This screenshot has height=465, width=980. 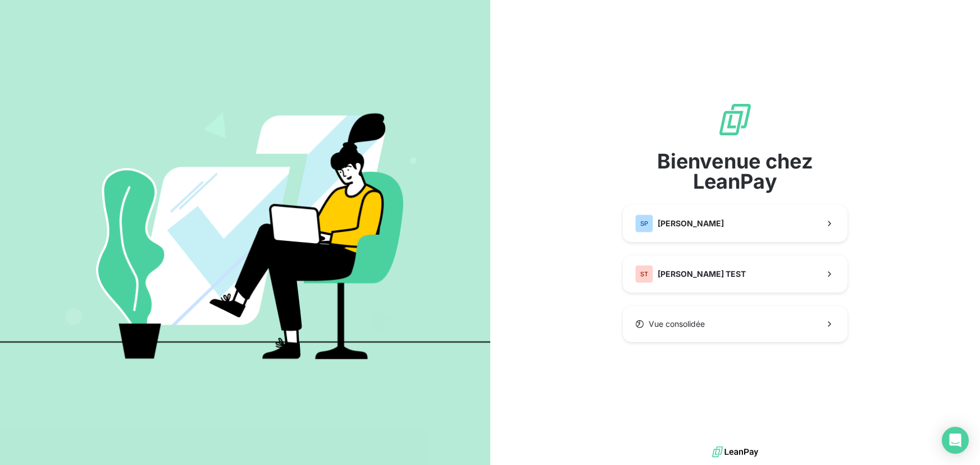 I want to click on span: Bienvenue chez LeanPay, so click(x=735, y=171).